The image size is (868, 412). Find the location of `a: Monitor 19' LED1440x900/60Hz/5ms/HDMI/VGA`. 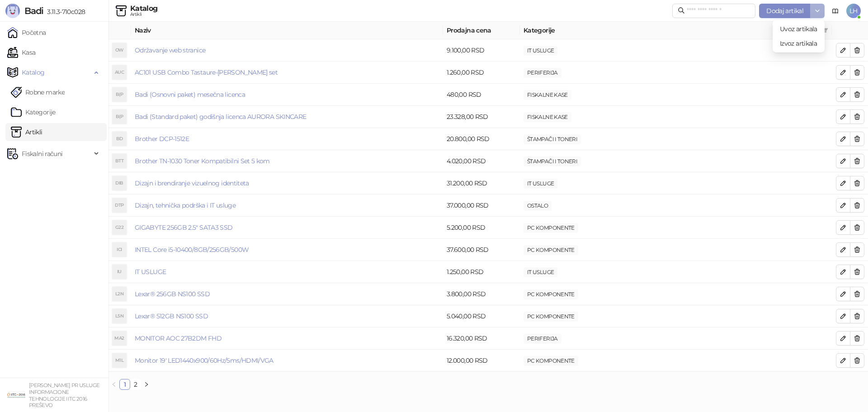

a: Monitor 19' LED1440x900/60Hz/5ms/HDMI/VGA is located at coordinates (204, 360).